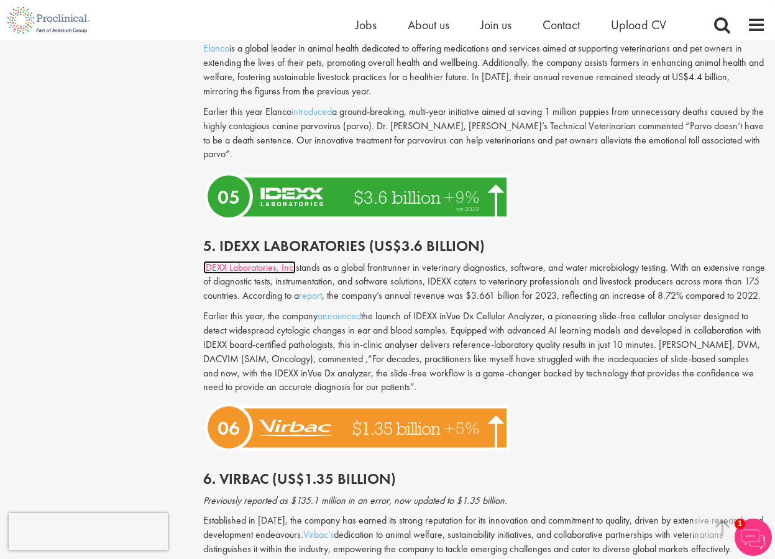 The width and height of the screenshot is (775, 559). I want to click on i: Previously reported as $135.1 million in an error, now updated to $1.35 billion., so click(355, 500).